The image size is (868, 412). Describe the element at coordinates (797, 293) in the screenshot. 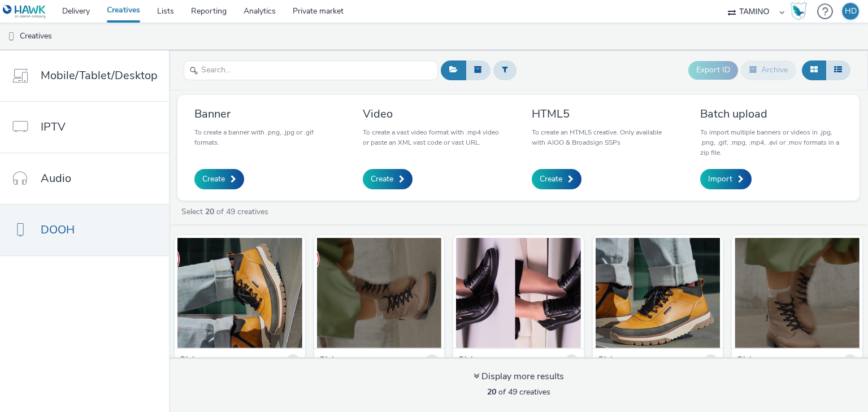

I see `img: 2025-09_RIEKER_VIDEO_10s_1080x1920_CONFORT-F_10s visual` at that location.